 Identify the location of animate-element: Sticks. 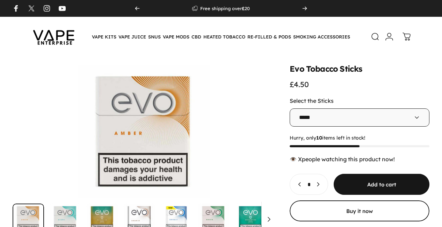
(351, 69).